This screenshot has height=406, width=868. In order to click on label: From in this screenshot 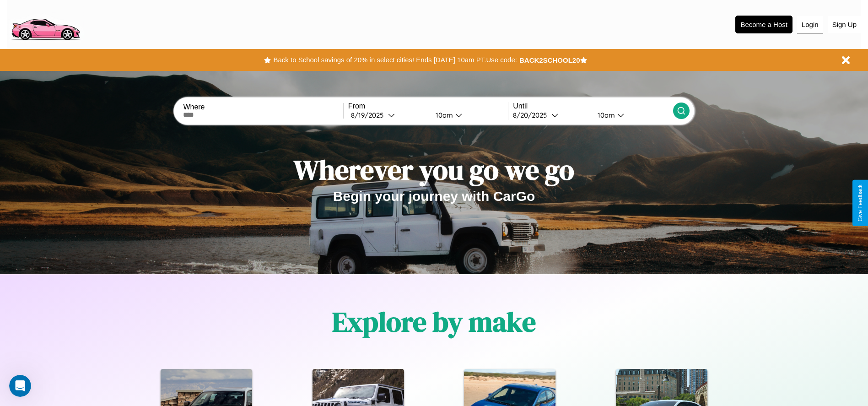, I will do `click(428, 106)`.